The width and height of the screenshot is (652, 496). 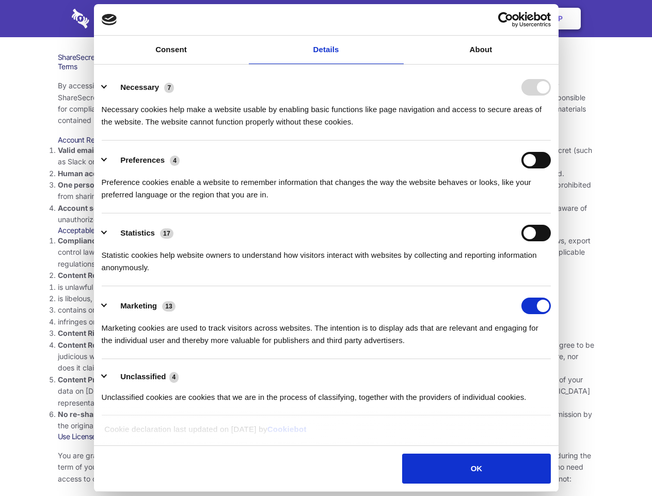 I want to click on a: About, so click(x=481, y=50).